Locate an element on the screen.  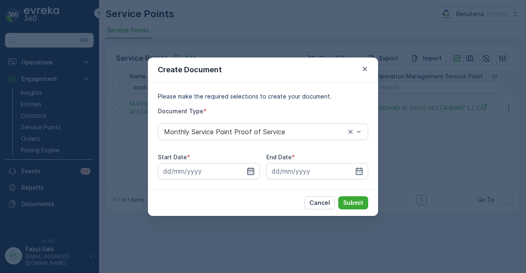
p: Create Document is located at coordinates (190, 70).